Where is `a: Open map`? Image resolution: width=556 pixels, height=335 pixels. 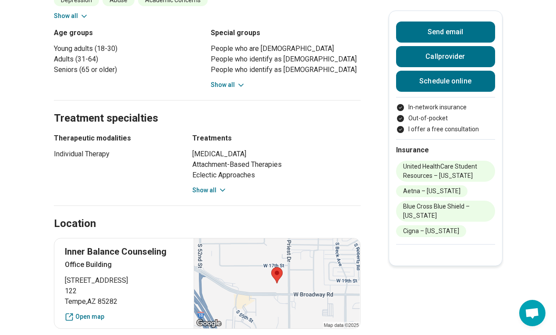 a: Open map is located at coordinates (124, 316).